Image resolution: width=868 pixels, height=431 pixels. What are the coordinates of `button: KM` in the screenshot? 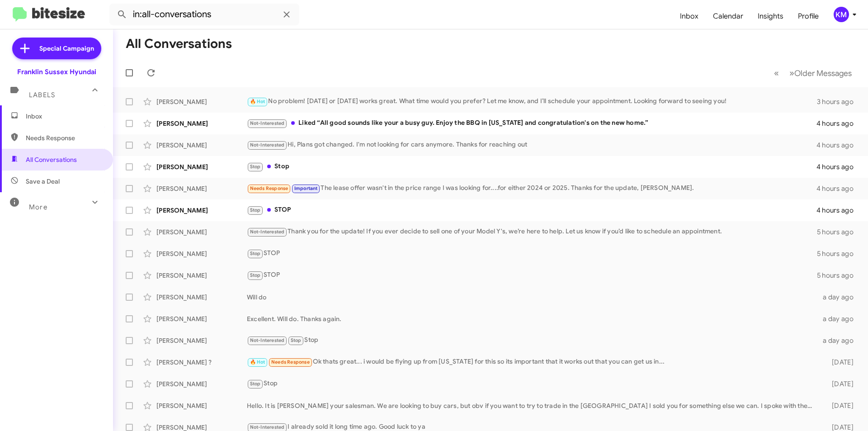 It's located at (842, 15).